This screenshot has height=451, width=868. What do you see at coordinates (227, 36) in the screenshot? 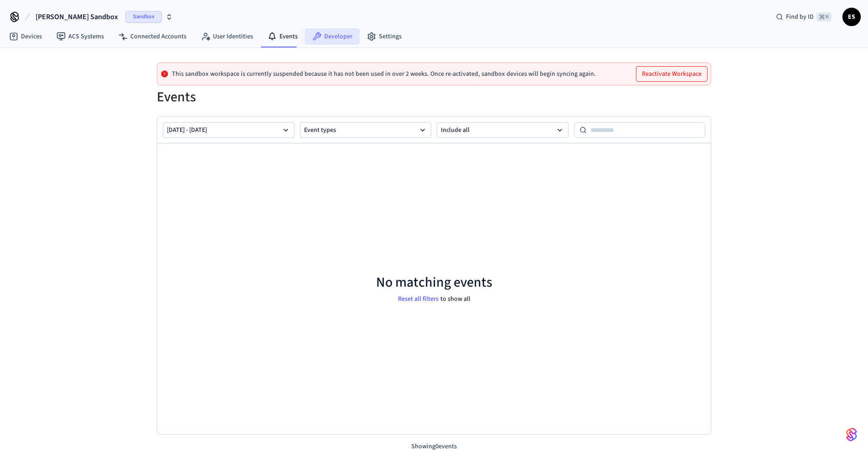
I see `a: User Identities` at bounding box center [227, 36].